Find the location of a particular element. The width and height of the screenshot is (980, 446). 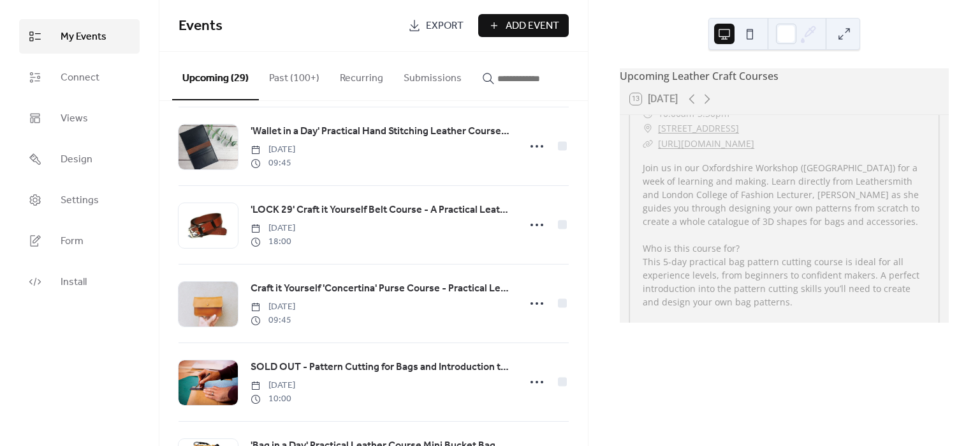

button: Upcoming (29) is located at coordinates (216, 76).